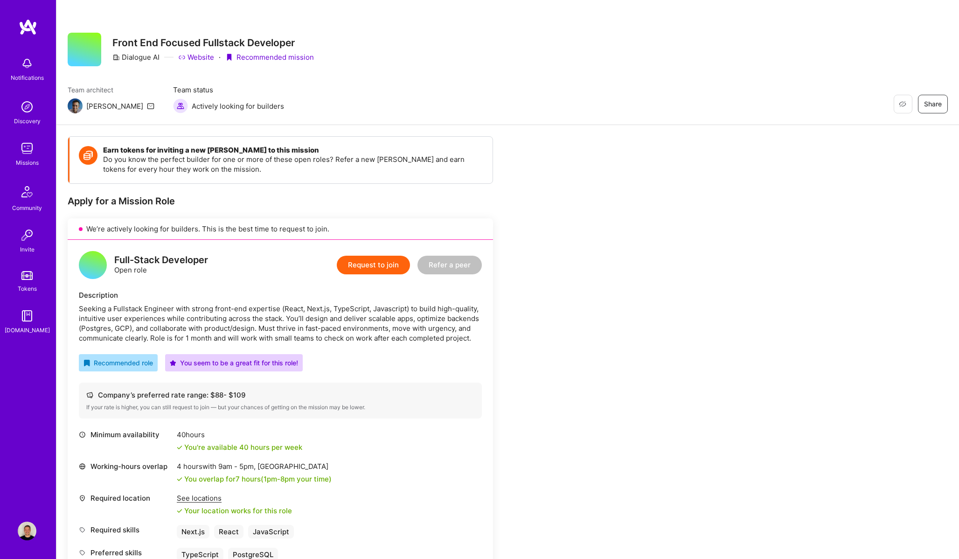 This screenshot has width=959, height=559. Describe the element at coordinates (279, 479) in the screenshot. I see `span: 1pm - 8pm` at that location.